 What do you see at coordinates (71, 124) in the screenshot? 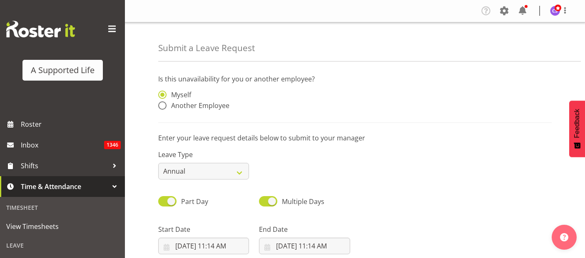
I see `span: Roster` at bounding box center [71, 124].